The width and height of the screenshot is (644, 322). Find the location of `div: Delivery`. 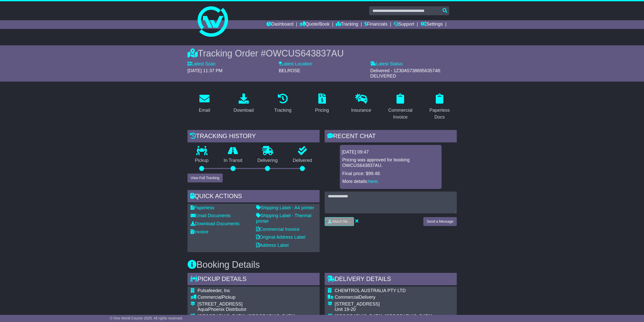

div: Delivery is located at coordinates (383, 298).